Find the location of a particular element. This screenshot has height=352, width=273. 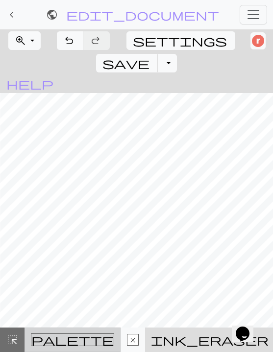

span: zoom_in is located at coordinates (21, 41).